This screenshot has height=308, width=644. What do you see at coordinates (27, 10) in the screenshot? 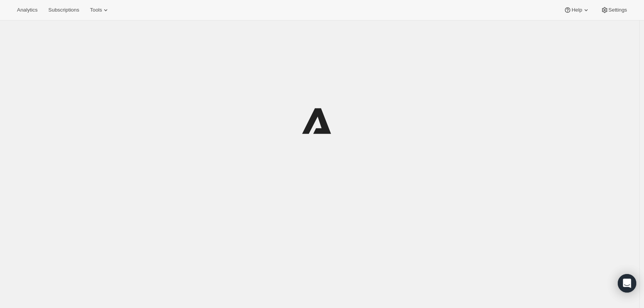
I see `button: Analytics` at bounding box center [27, 10].